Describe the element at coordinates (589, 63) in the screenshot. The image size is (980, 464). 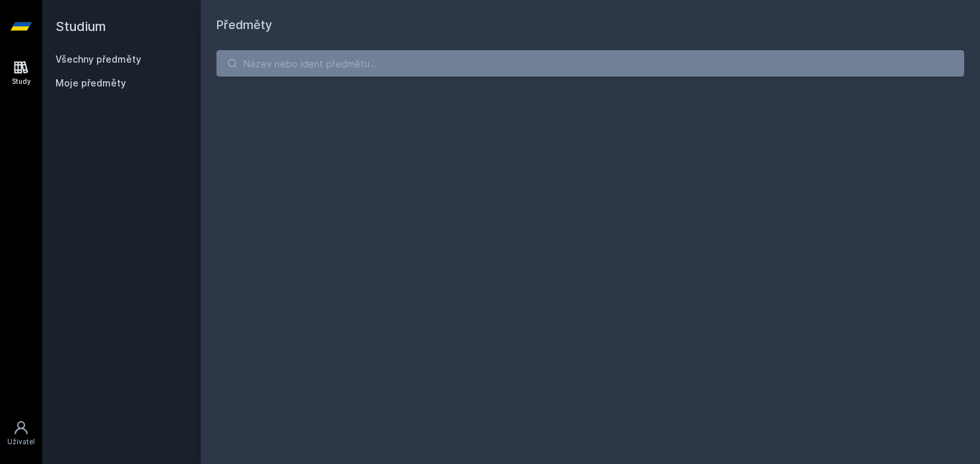
I see `input: Název nebo ident předmětu…` at that location.